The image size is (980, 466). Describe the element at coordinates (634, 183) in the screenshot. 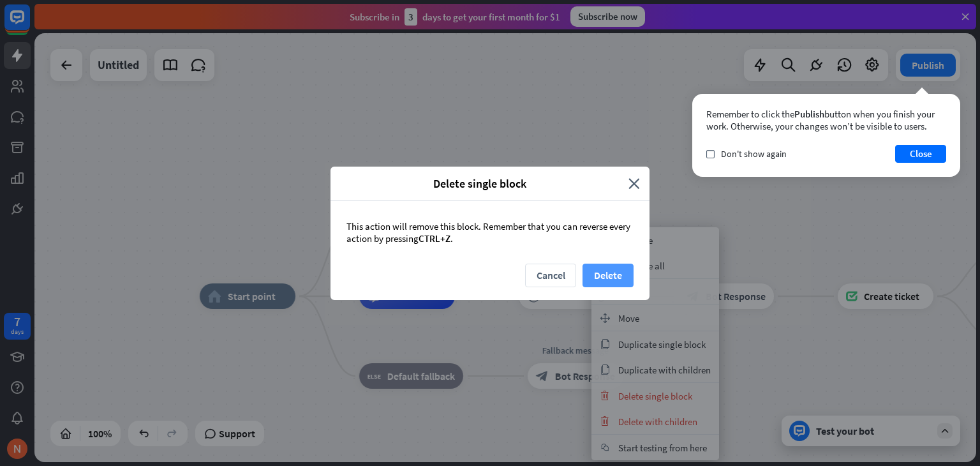

I see `i: close` at that location.